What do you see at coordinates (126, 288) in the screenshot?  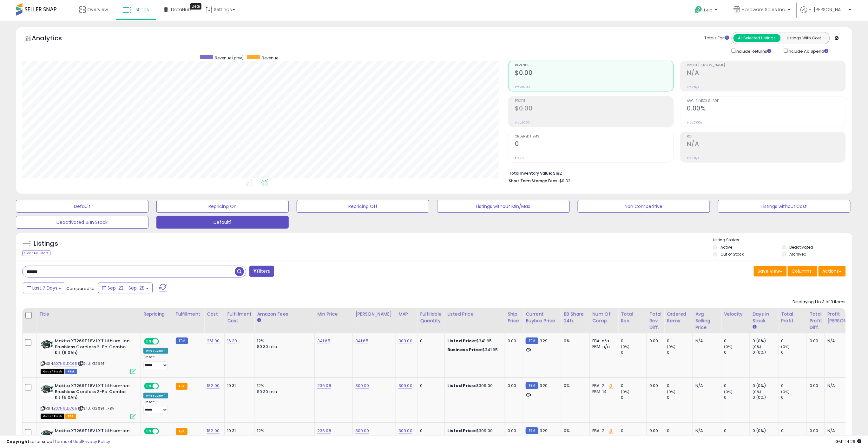 I see `span: Sep-22 - Sep-28` at bounding box center [126, 288].